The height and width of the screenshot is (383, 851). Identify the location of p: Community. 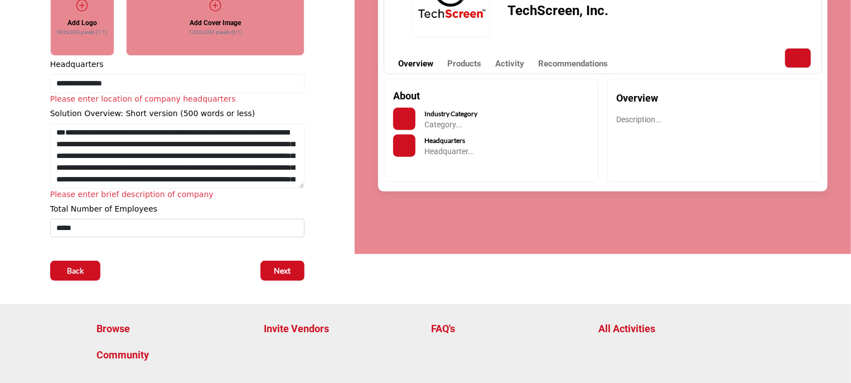
(175, 354).